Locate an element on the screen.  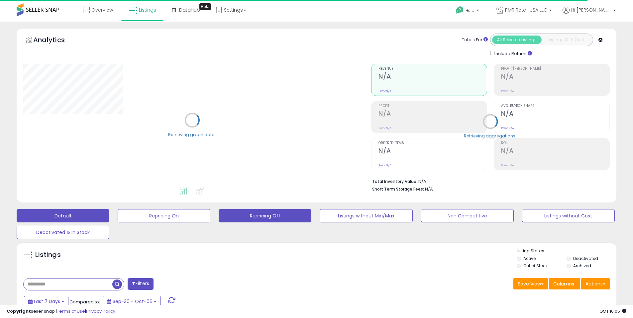
label: Deactivated is located at coordinates (586, 259).